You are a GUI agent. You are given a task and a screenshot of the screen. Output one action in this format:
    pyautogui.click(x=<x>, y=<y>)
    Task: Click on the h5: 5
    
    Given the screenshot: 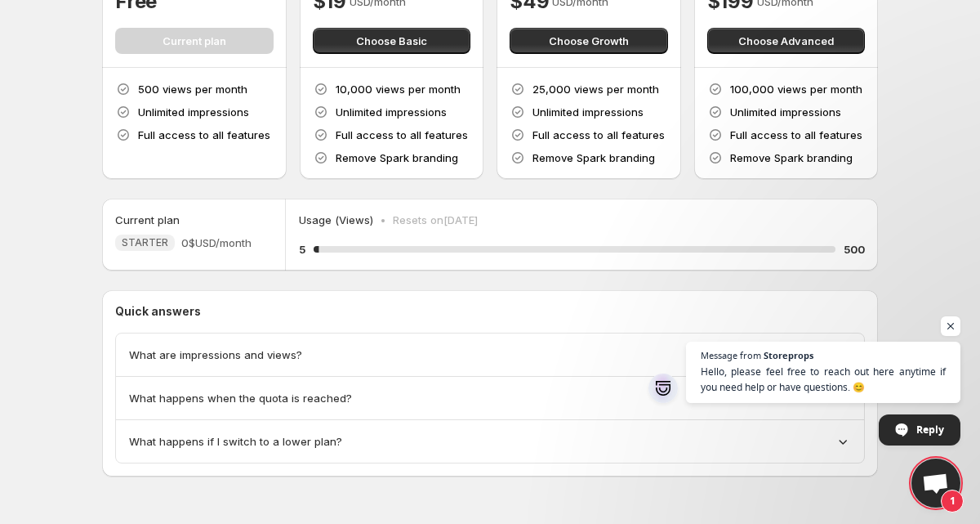 What is the action you would take?
    pyautogui.click(x=302, y=249)
    